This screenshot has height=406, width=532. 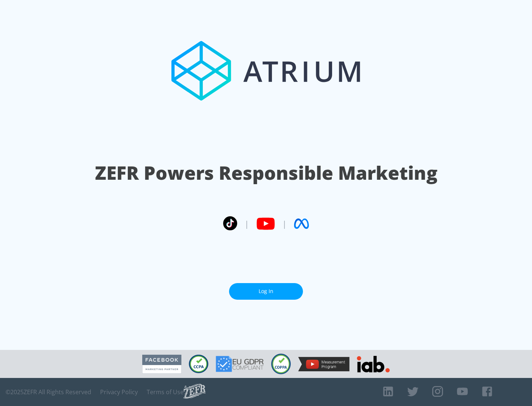 What do you see at coordinates (165, 392) in the screenshot?
I see `a: Terms of Use` at bounding box center [165, 392].